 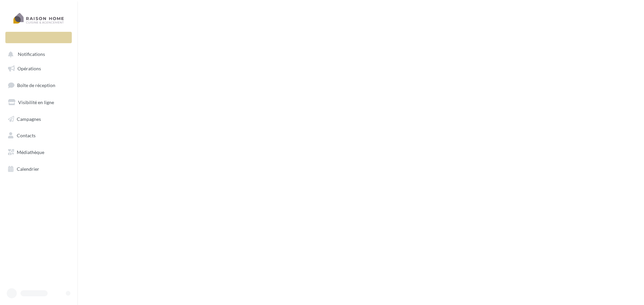 I want to click on a: Contacts, so click(x=39, y=135).